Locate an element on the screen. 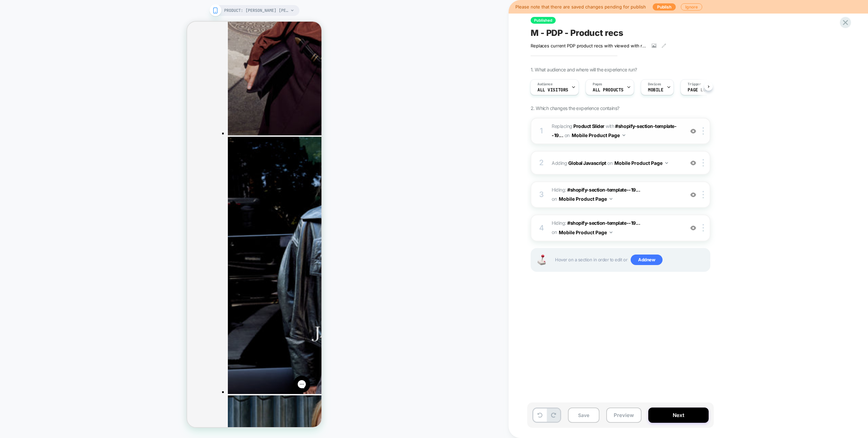 This screenshot has width=868, height=438. span: ALL PRODUCTS is located at coordinates (608, 90).